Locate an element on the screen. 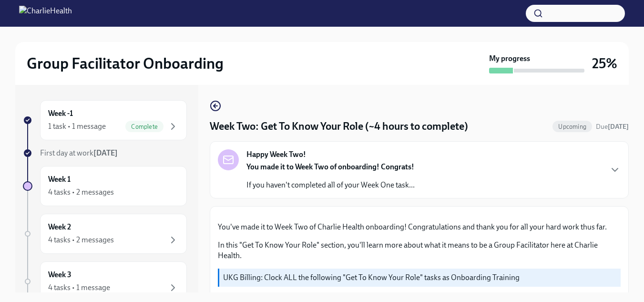 The image size is (644, 302). span: Upcoming is located at coordinates (572, 126).